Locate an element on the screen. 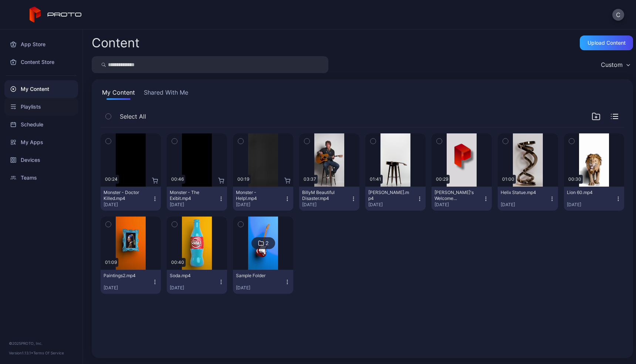 The height and width of the screenshot is (364, 636). div: Teams is located at coordinates (41, 177).